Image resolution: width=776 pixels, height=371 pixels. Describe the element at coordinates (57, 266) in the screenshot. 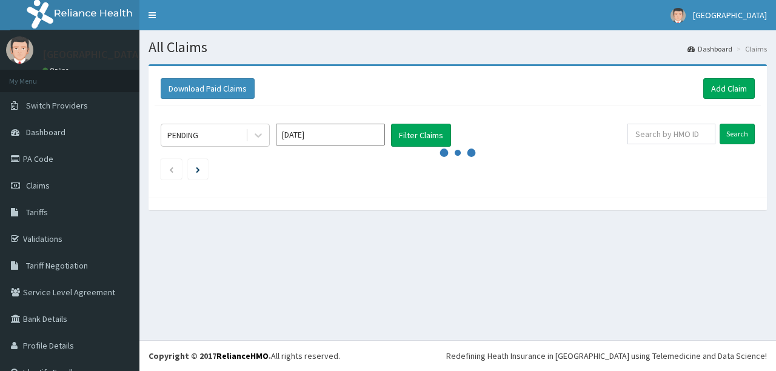

I see `span: Tariff Negotiation` at that location.